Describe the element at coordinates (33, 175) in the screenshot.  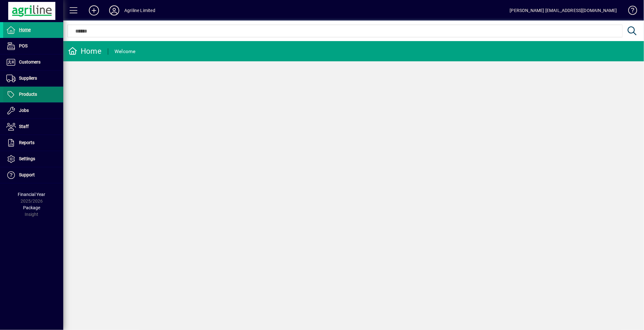
I see `a: Support` at that location.